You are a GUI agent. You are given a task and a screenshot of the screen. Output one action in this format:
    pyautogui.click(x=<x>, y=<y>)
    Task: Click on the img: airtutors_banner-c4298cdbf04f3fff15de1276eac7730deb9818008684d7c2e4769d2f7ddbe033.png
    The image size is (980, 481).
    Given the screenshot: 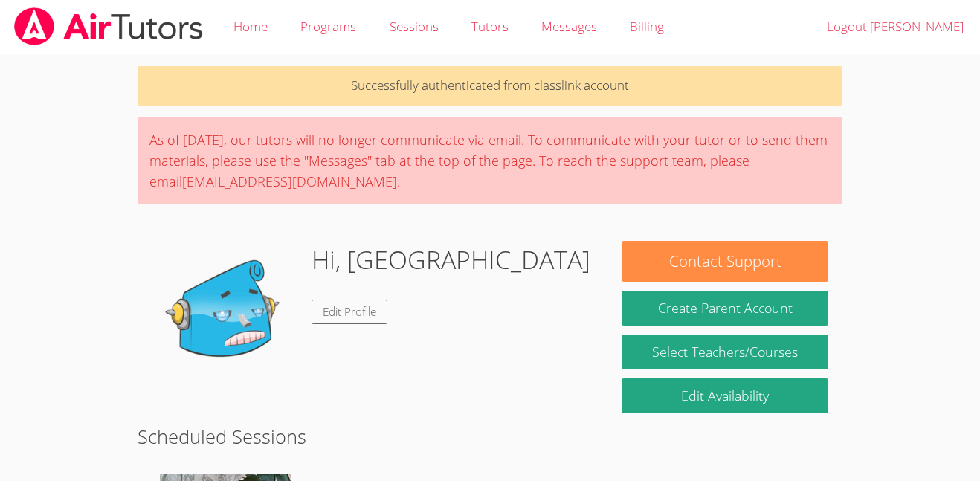 What is the action you would take?
    pyautogui.click(x=108, y=26)
    